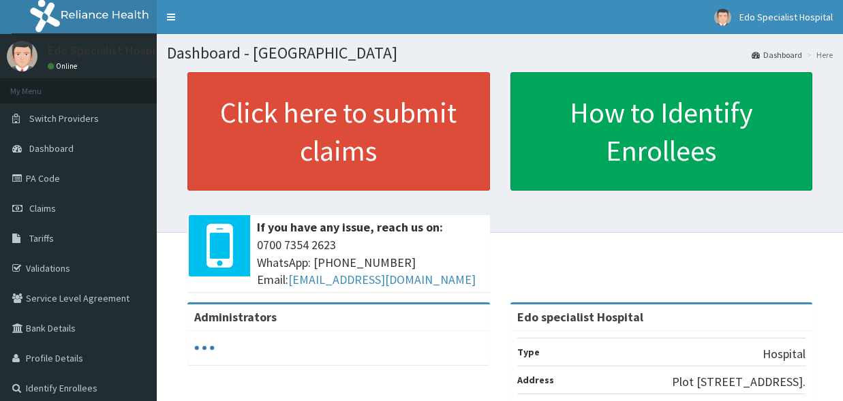  I want to click on span: Tariffs, so click(42, 238).